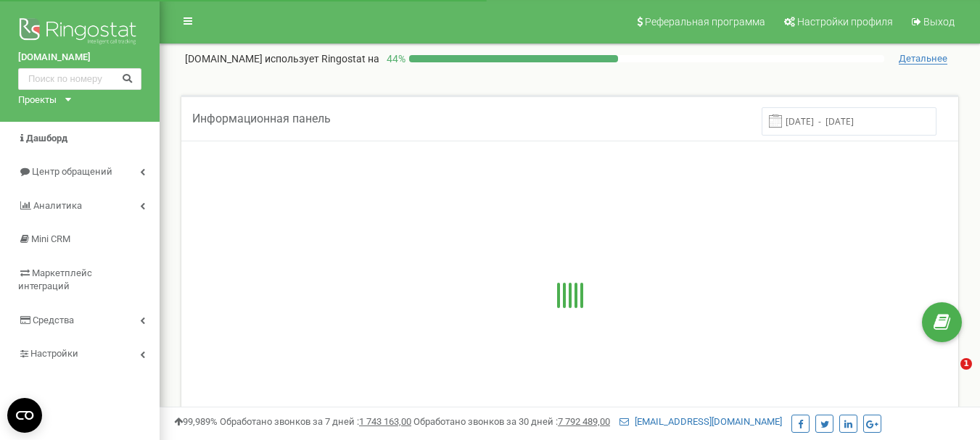 Image resolution: width=980 pixels, height=440 pixels. Describe the element at coordinates (53, 320) in the screenshot. I see `span: Средства` at that location.